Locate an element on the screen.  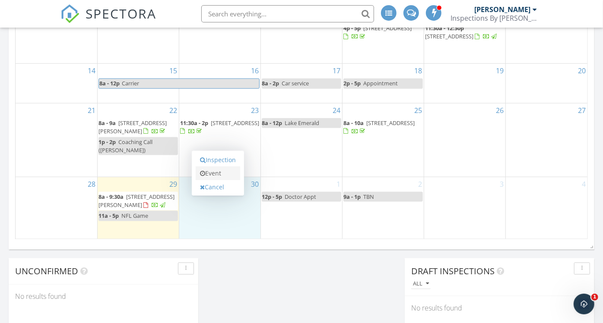
td: Go to September 22, 2025 is located at coordinates (138, 140).